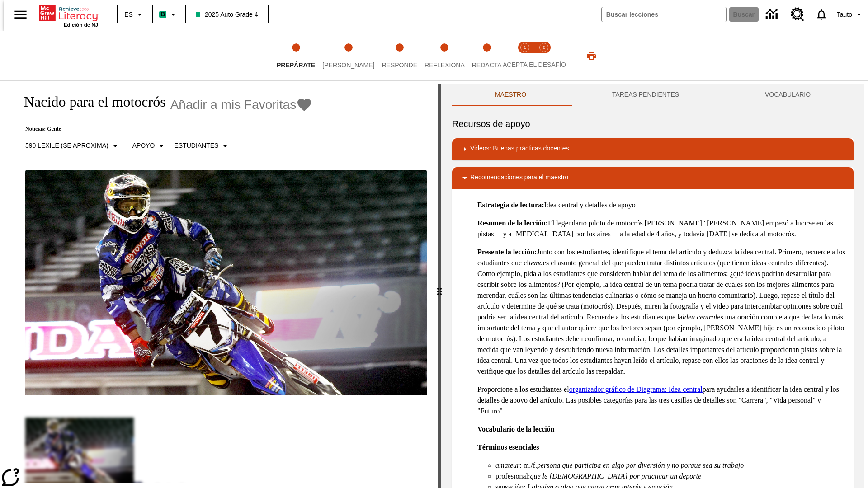 The image size is (868, 488). I want to click on button: Reflexiona step 4 of 5, so click(445, 56).